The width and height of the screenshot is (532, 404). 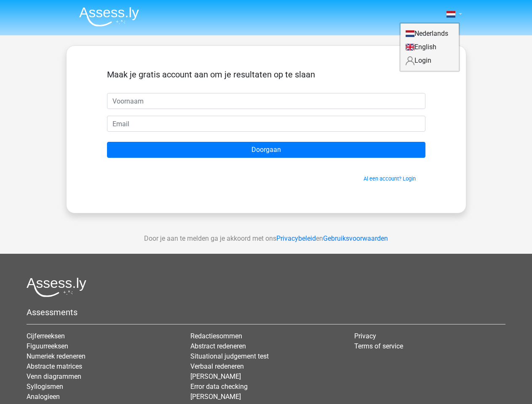 I want to click on a: Verbaal redeneren, so click(x=217, y=366).